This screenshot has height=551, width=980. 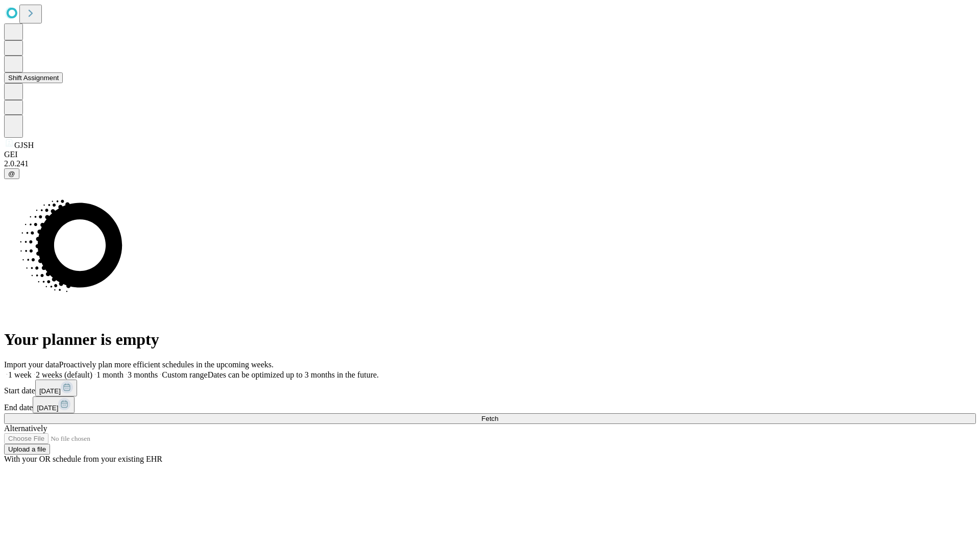 What do you see at coordinates (31, 364) in the screenshot?
I see `span: Import your data` at bounding box center [31, 364].